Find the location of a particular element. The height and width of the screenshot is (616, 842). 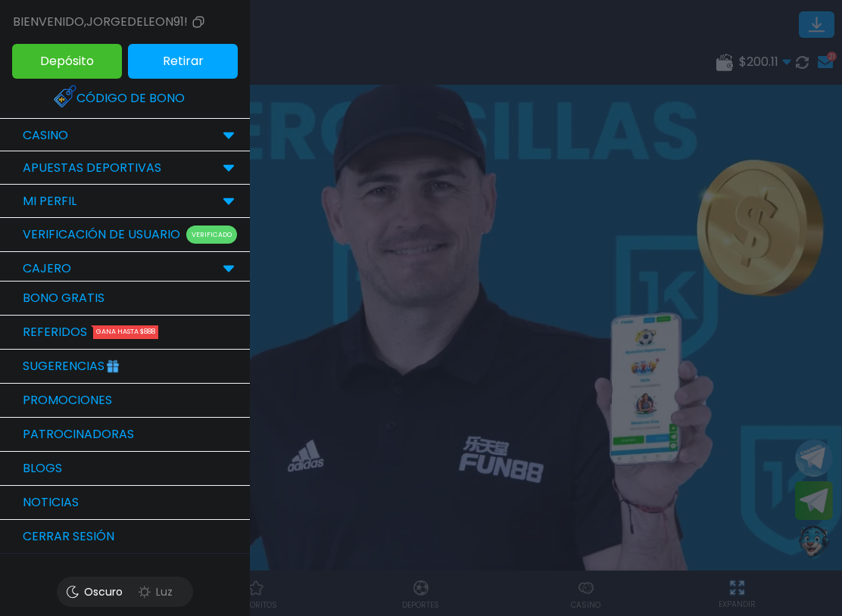

p: CASINO is located at coordinates (45, 135).